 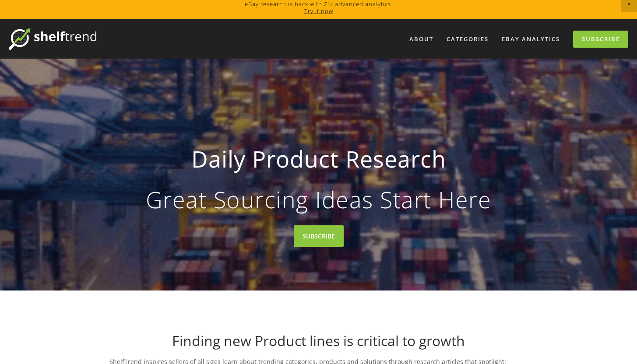 What do you see at coordinates (319, 159) in the screenshot?
I see `strong: Daily Product Research` at bounding box center [319, 159].